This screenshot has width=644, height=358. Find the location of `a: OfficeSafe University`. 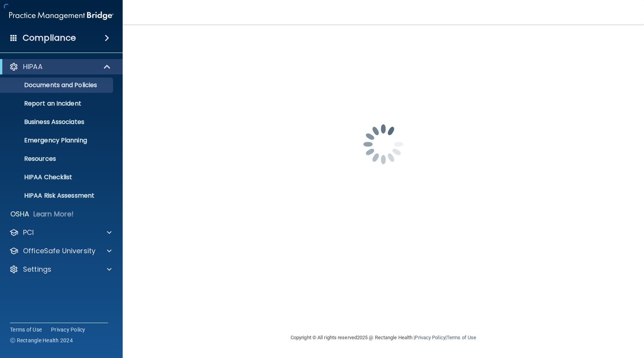

a: OfficeSafe University is located at coordinates (60, 251).